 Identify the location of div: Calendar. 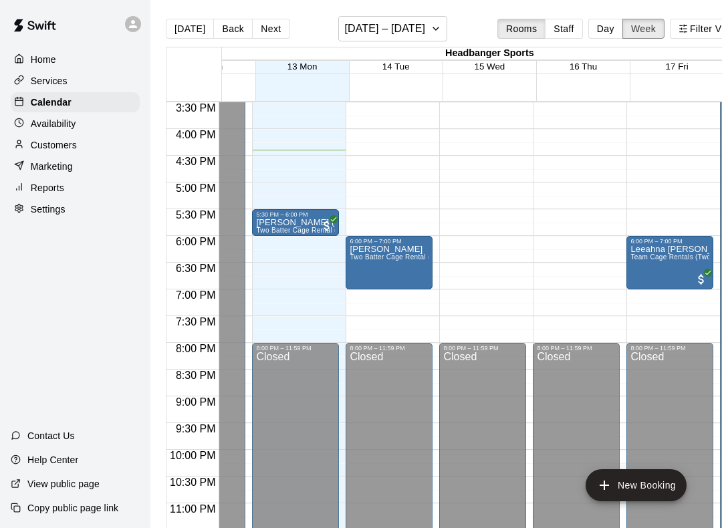
(75, 102).